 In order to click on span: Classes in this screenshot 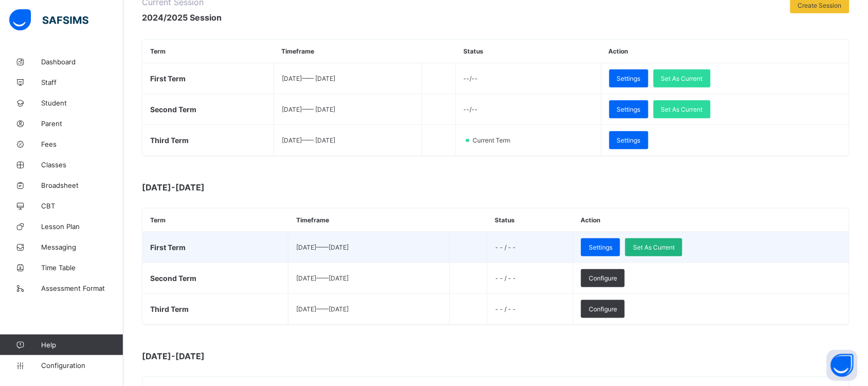, I will do `click(82, 164)`.